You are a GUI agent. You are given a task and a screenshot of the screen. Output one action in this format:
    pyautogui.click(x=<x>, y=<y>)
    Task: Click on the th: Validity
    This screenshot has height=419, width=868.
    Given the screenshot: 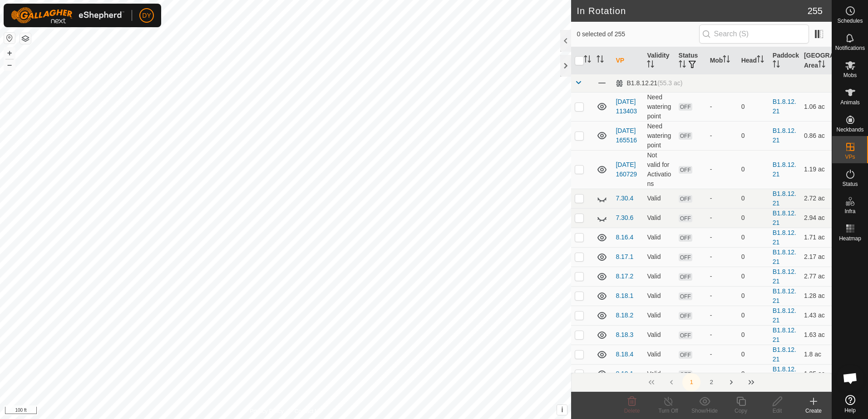 What is the action you would take?
    pyautogui.click(x=659, y=61)
    